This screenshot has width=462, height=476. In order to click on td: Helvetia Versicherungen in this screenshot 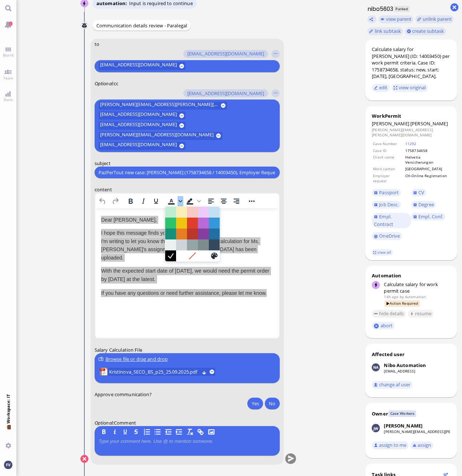, I will do `click(428, 159)`.